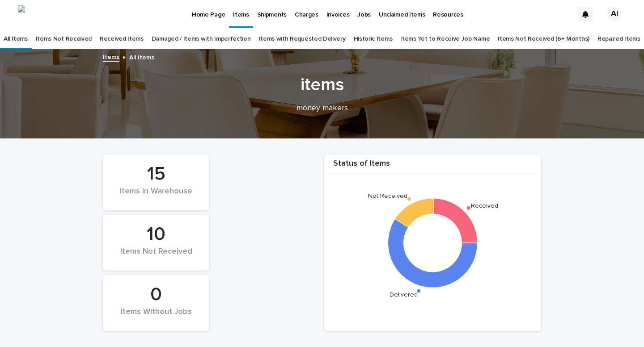  What do you see at coordinates (63, 39) in the screenshot?
I see `a: Items Not Received` at bounding box center [63, 39].